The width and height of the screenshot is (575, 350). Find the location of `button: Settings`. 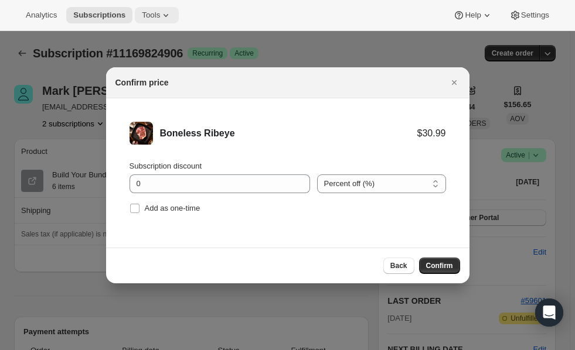

button: Settings is located at coordinates (529, 15).